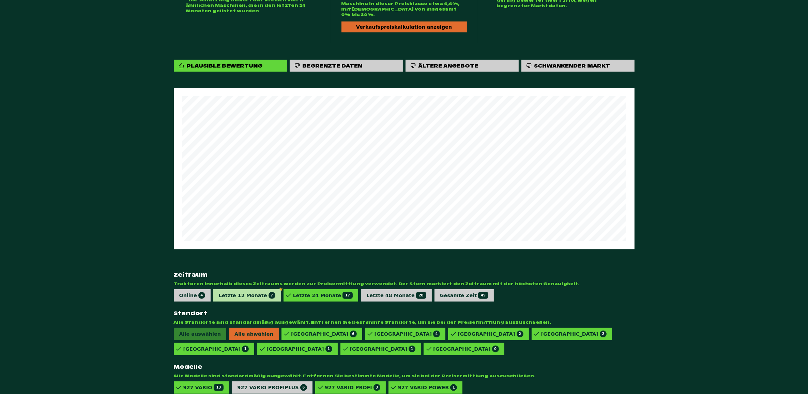 The image size is (808, 394). What do you see at coordinates (200, 334) in the screenshot?
I see `span: Alle auswählen` at bounding box center [200, 334].